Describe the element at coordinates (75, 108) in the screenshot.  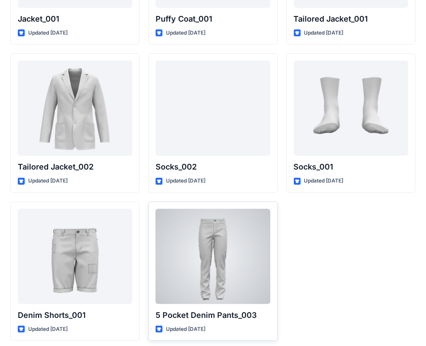
I see `a: Tailored Jacket_002` at that location.